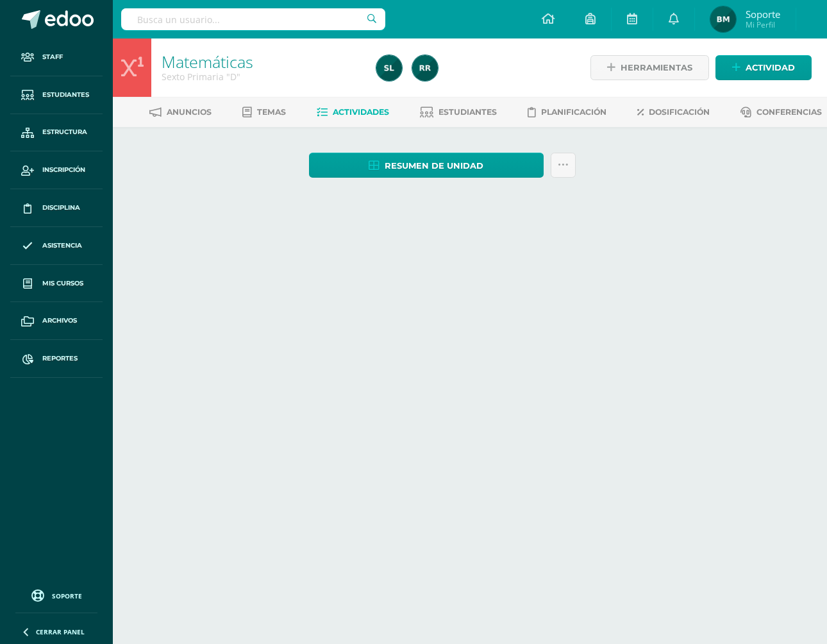 The width and height of the screenshot is (827, 644). I want to click on span: Actividades, so click(361, 111).